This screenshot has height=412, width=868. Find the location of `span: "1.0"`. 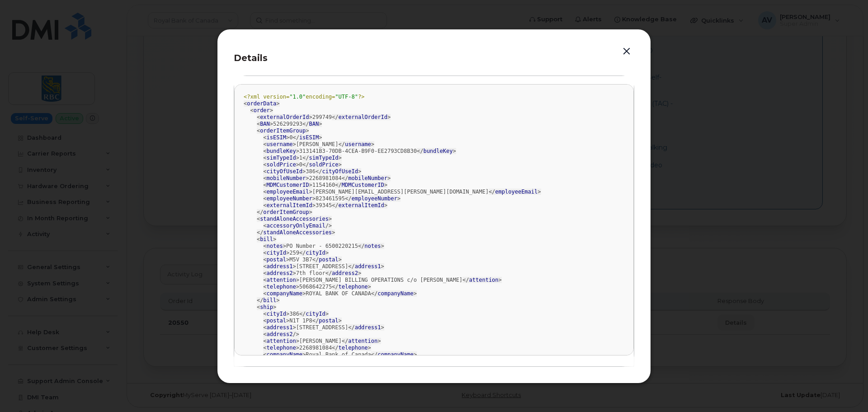

span: "1.0" is located at coordinates (297, 97).